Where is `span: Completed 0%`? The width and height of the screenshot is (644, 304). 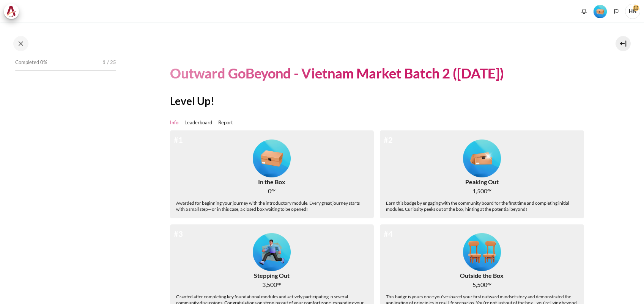
span: Completed 0% is located at coordinates (31, 63).